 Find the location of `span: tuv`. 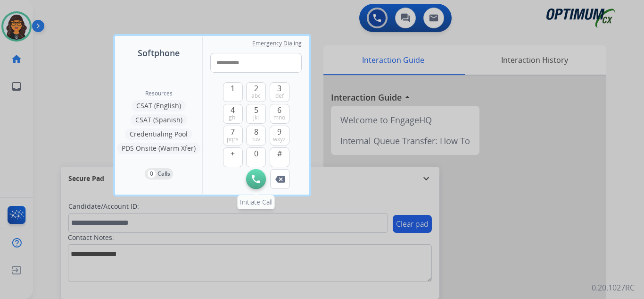

span: tuv is located at coordinates (256, 140).